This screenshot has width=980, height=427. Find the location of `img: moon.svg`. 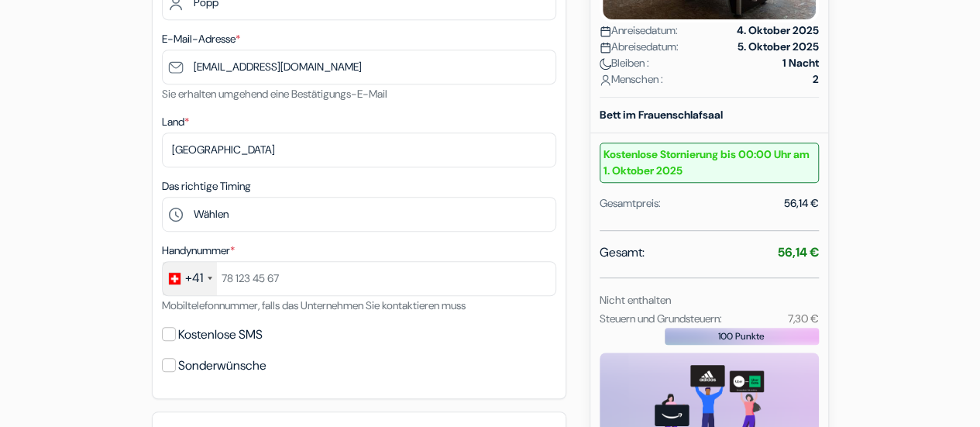

img: moon.svg is located at coordinates (605, 63).